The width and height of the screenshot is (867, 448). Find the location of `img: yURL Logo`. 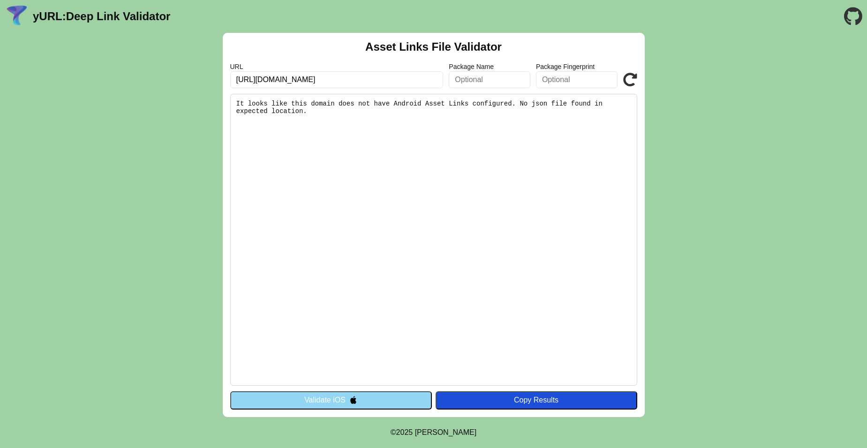

img: yURL Logo is located at coordinates (17, 16).